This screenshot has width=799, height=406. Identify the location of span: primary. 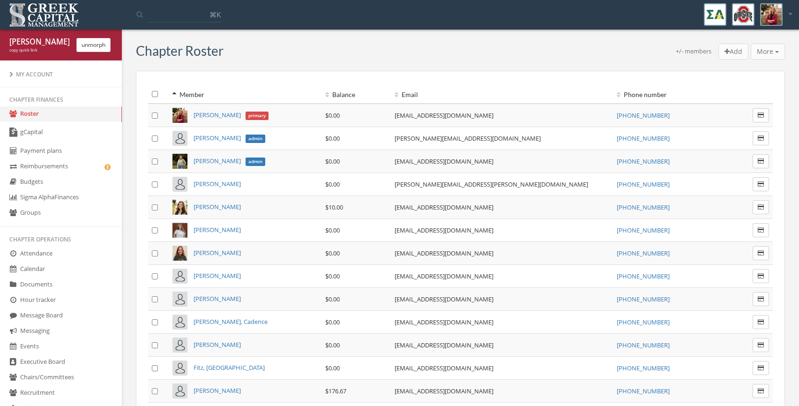
(257, 116).